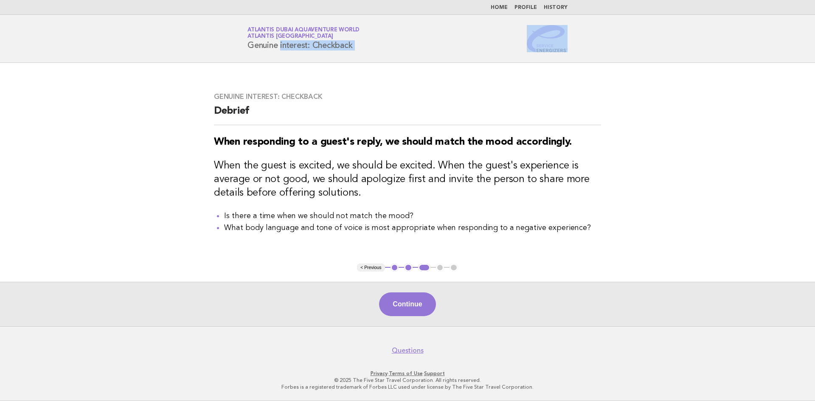 The height and width of the screenshot is (401, 815). Describe the element at coordinates (434, 373) in the screenshot. I see `a: Support` at that location.